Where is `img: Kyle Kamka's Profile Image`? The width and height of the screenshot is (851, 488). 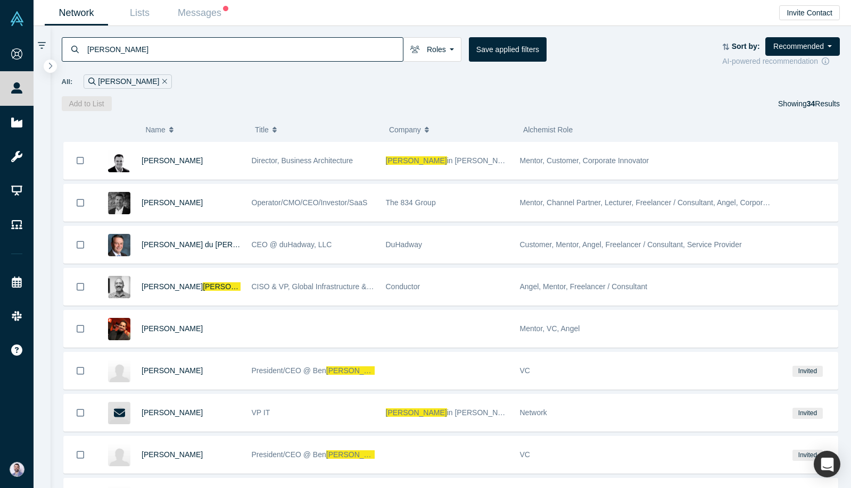 img: Kyle Kamka's Profile Image is located at coordinates (119, 161).